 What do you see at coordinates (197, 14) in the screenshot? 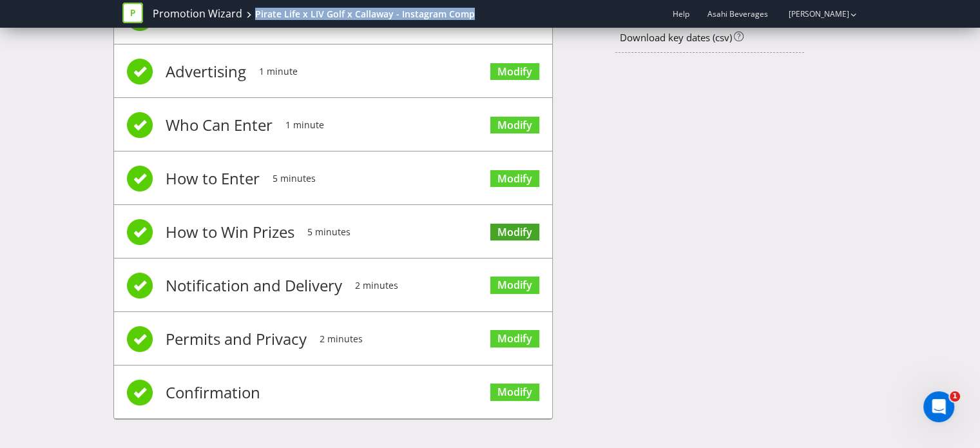
I see `a: Promotion Wizard` at bounding box center [197, 14].